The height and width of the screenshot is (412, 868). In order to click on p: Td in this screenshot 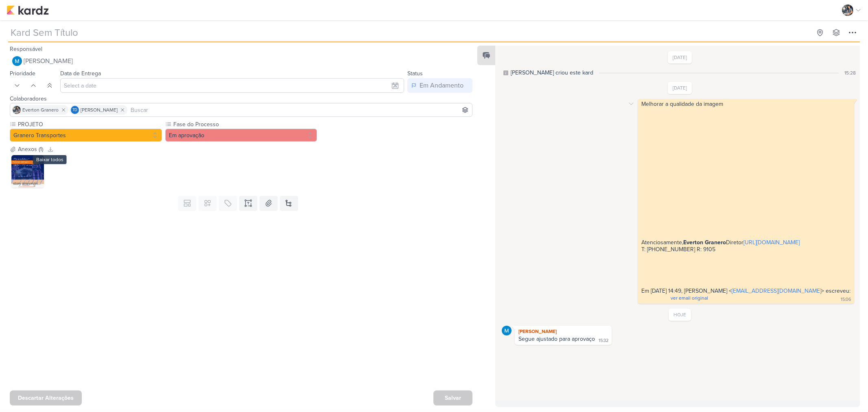, I will do `click(75, 110)`.